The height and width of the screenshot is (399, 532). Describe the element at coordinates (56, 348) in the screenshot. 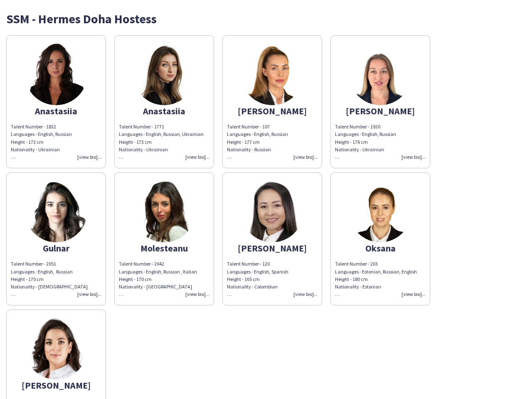

I see `img: thumb-4597d15d-2efd-424b-afc5-2d5196827ed2.png` at that location.